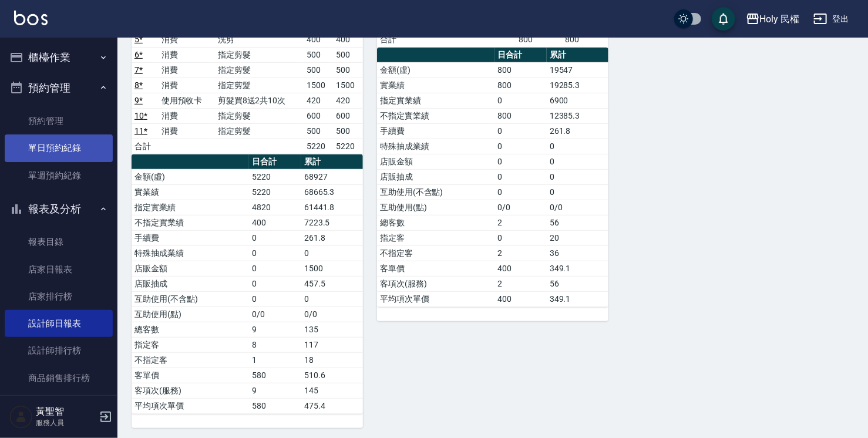 This screenshot has height=438, width=868. What do you see at coordinates (331, 176) in the screenshot?
I see `td: 68927` at bounding box center [331, 176].